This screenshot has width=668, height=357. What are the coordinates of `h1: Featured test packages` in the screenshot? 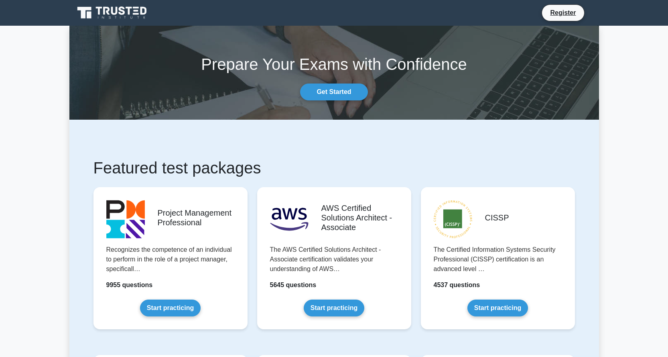 It's located at (334, 168).